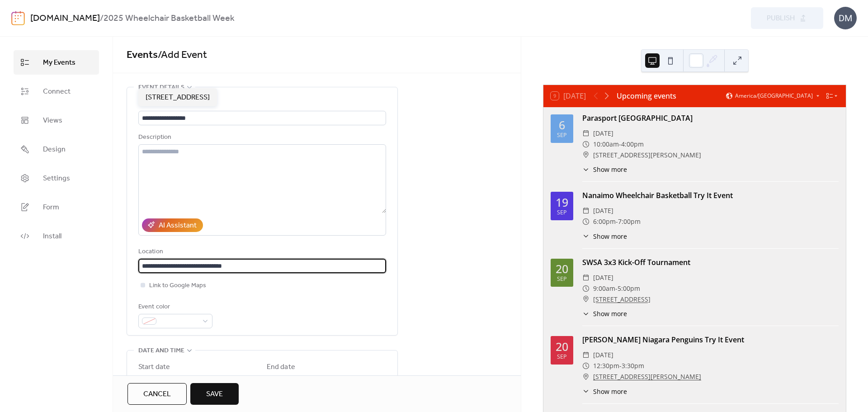 Image resolution: width=868 pixels, height=412 pixels. I want to click on div: AI Assistant, so click(178, 226).